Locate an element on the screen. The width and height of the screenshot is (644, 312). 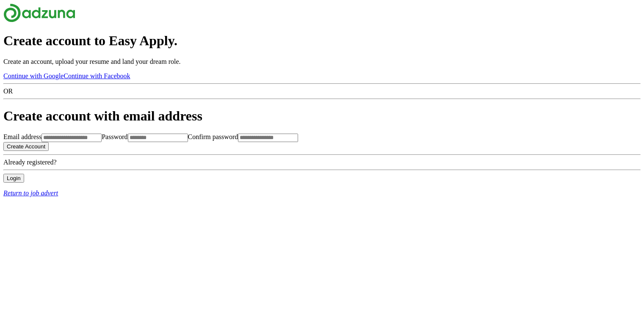
h1: Create account with email address is located at coordinates (322, 116).